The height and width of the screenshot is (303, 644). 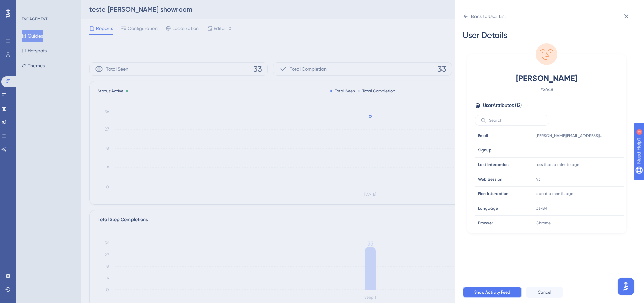 I want to click on span: First Interaction, so click(x=493, y=194).